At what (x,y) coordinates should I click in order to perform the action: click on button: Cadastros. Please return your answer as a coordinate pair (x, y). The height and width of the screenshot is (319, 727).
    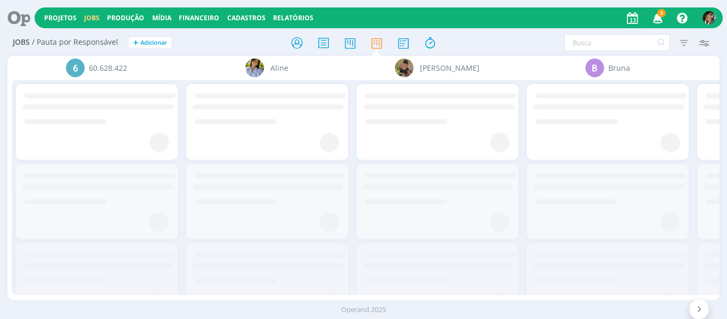
    Looking at the image, I should click on (246, 18).